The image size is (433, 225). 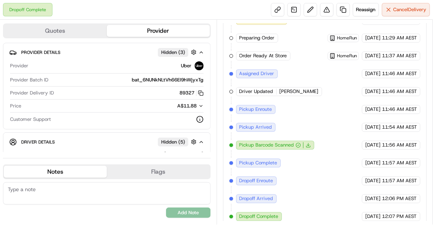 I want to click on button: Notes, so click(x=55, y=172).